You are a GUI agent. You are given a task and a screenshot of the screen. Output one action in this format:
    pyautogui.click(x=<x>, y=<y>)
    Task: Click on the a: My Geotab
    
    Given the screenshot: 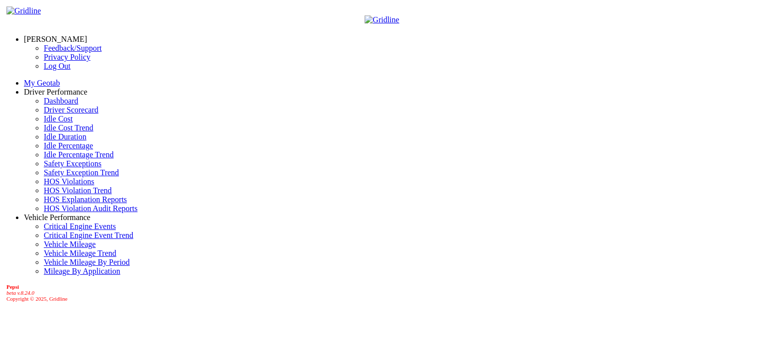 What is the action you would take?
    pyautogui.click(x=42, y=83)
    